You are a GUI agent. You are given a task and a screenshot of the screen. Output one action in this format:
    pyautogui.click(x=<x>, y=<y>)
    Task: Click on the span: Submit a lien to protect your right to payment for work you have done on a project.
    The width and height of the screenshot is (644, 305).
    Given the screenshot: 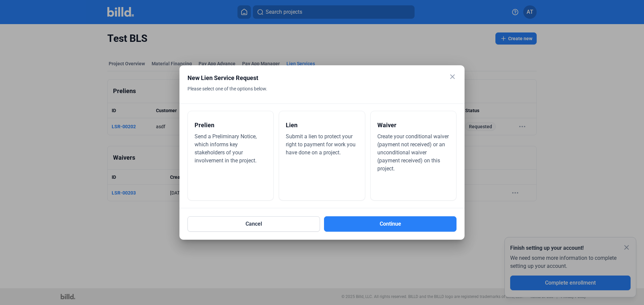 What is the action you would take?
    pyautogui.click(x=321, y=144)
    